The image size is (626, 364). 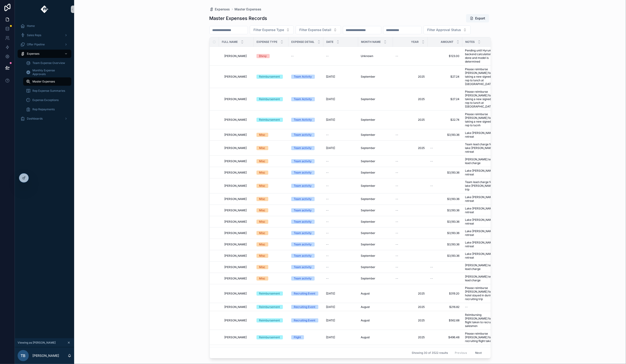 I want to click on a: Sales Reps, so click(x=44, y=35).